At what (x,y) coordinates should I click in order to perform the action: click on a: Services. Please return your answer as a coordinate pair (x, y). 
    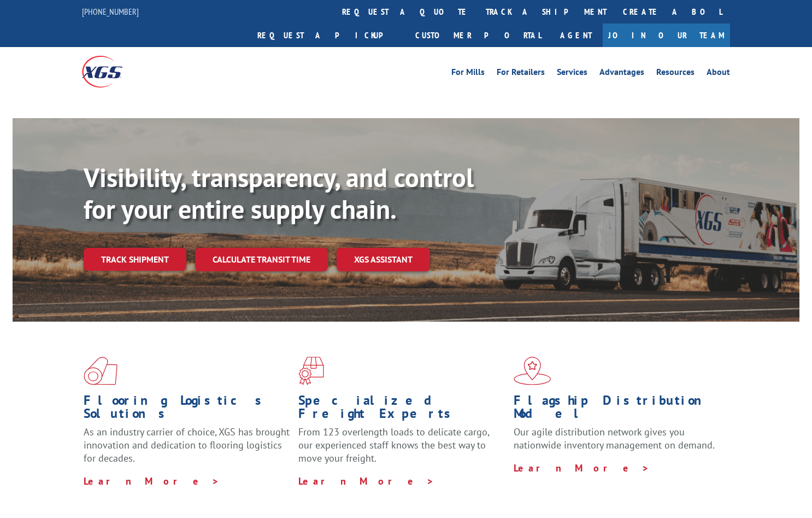
    Looking at the image, I should click on (572, 73).